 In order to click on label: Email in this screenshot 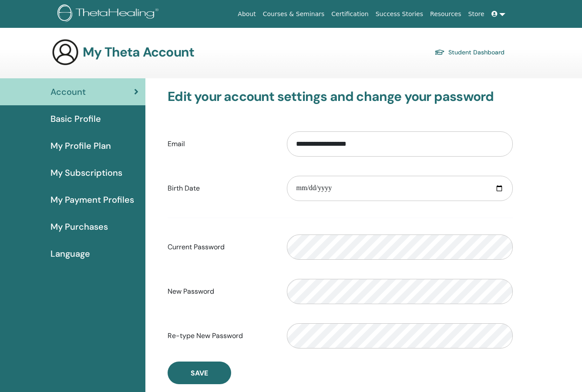, I will do `click(220, 144)`.